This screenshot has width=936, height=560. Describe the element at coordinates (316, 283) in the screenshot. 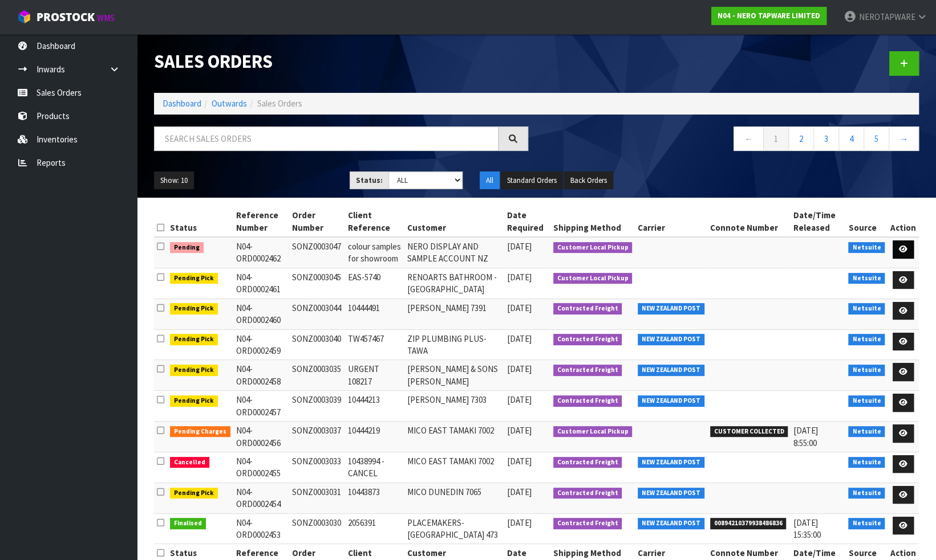

I see `td: SONZ0003045` at that location.